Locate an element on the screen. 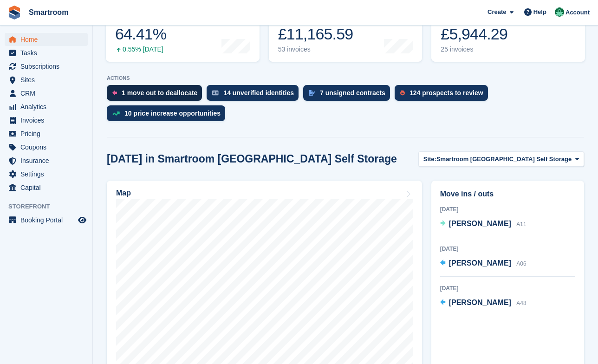  span: Booking Portal is located at coordinates (48, 220).